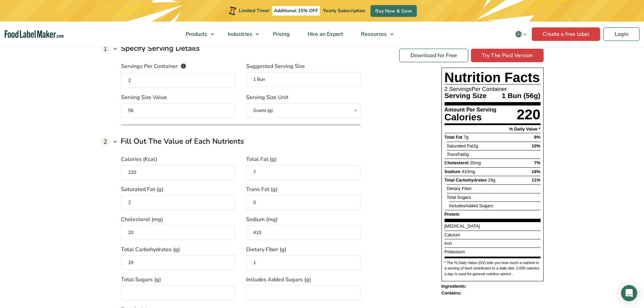 Image resolution: width=644 pixels, height=308 pixels. Describe the element at coordinates (454, 286) in the screenshot. I see `strong: Ingredients:` at that location.